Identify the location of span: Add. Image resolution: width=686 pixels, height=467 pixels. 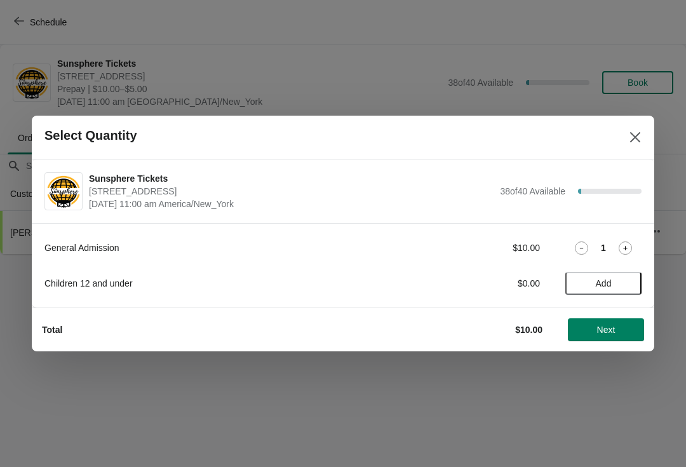
(603, 283).